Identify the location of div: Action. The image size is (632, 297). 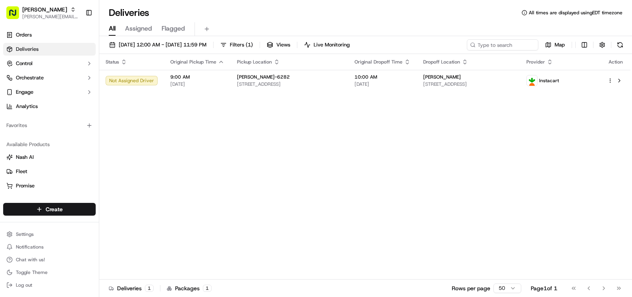
(616, 62).